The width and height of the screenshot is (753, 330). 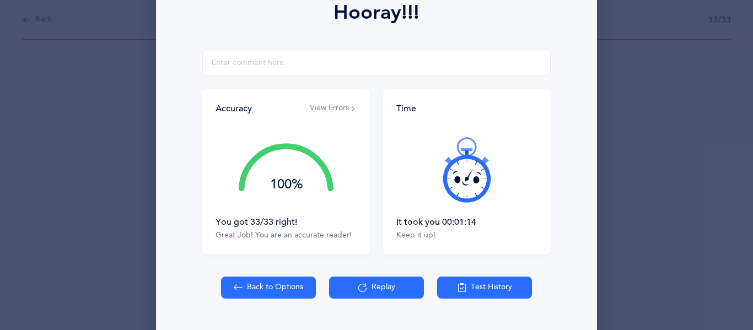 I want to click on input: Enter comment here, so click(x=376, y=63).